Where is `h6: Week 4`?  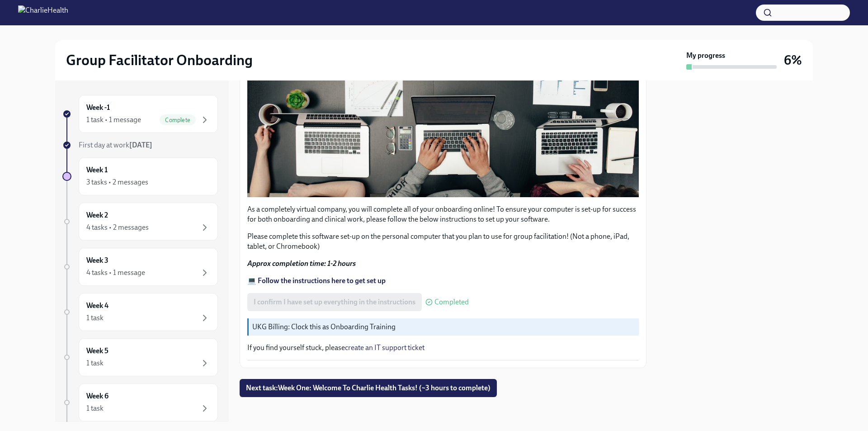
h6: Week 4 is located at coordinates (97, 306).